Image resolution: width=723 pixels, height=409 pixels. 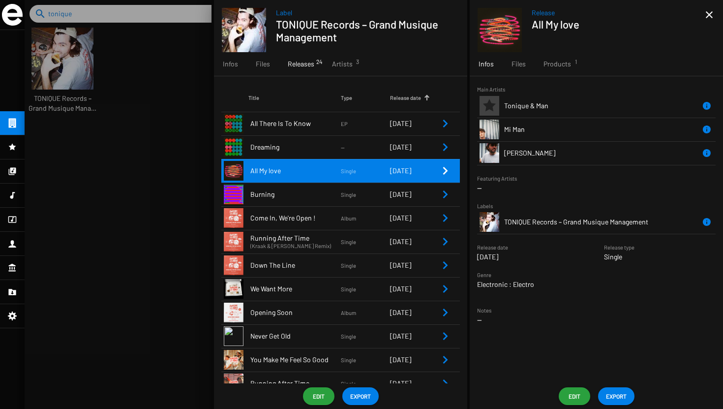 What do you see at coordinates (709, 15) in the screenshot?
I see `mat-icon: close` at bounding box center [709, 15].